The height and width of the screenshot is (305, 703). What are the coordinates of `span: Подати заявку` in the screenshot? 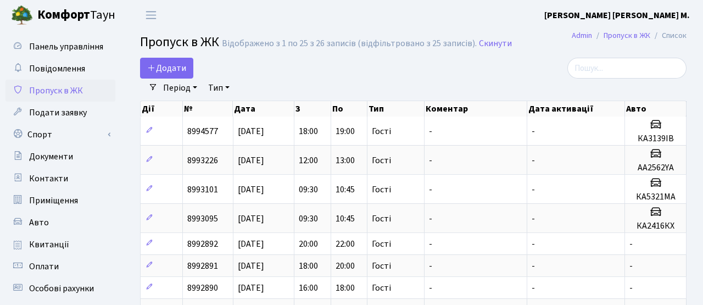 It's located at (58, 113).